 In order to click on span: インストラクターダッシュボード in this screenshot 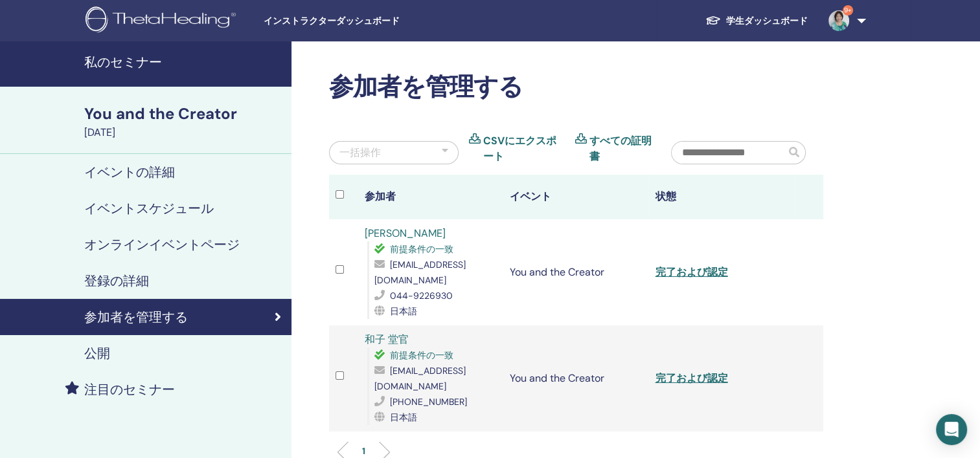, I will do `click(361, 21)`.